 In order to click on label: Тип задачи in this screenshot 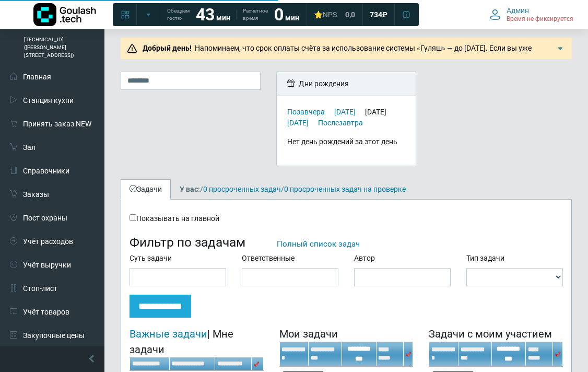, I will do `click(485, 258)`.